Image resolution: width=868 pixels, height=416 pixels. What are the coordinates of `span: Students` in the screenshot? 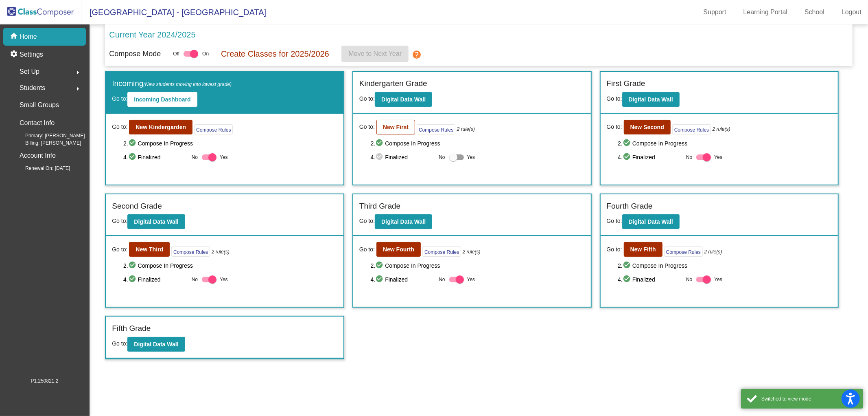 It's located at (32, 88).